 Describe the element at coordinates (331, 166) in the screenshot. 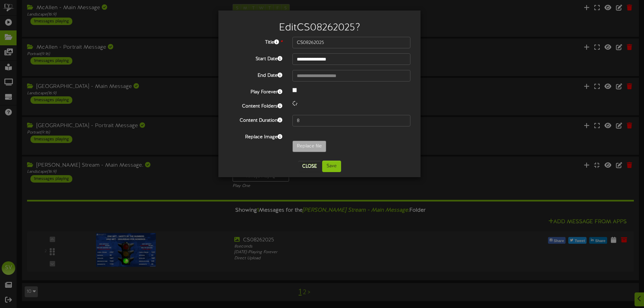

I see `button: Save` at that location.